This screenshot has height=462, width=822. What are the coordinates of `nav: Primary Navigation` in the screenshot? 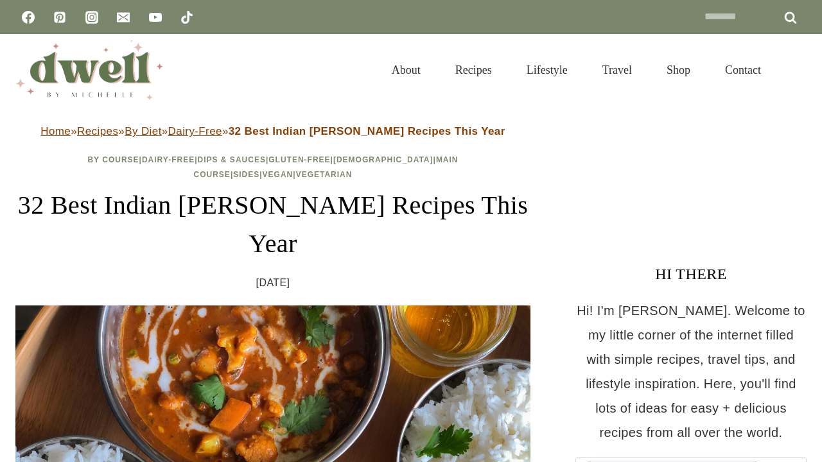 It's located at (576, 70).